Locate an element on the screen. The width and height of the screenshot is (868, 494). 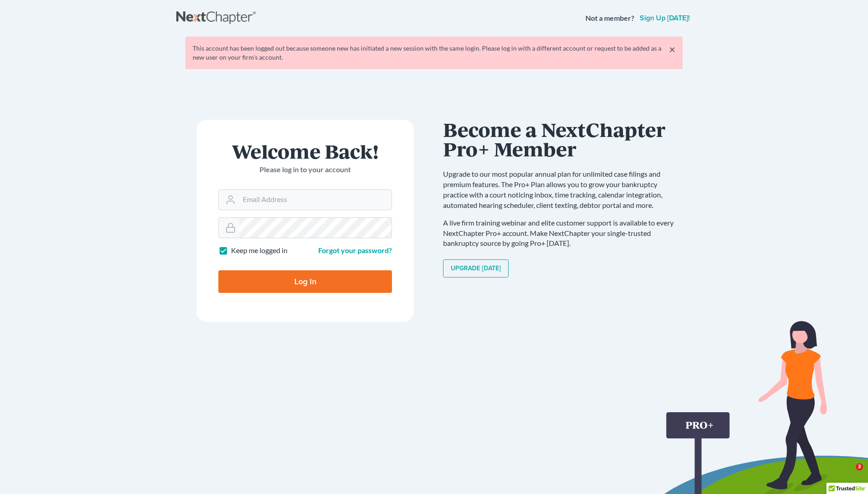
a: Forgot your password? is located at coordinates (355, 250).